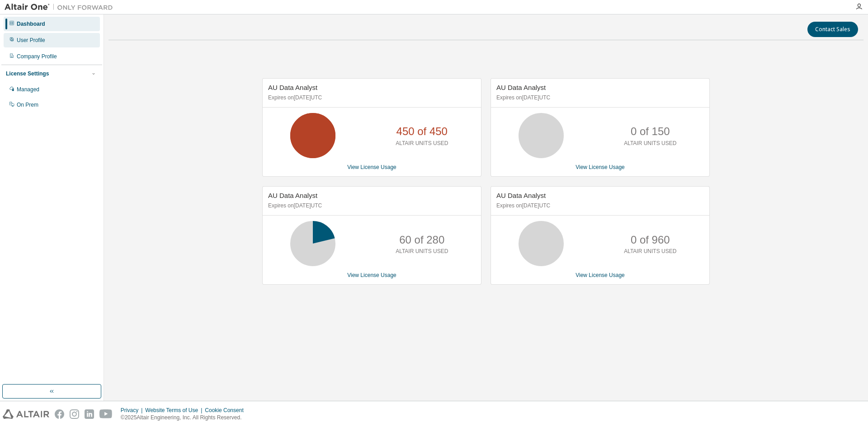  Describe the element at coordinates (185, 417) in the screenshot. I see `p: © 2025 Altair Engineering, Inc. All Rights Reserved.` at that location.